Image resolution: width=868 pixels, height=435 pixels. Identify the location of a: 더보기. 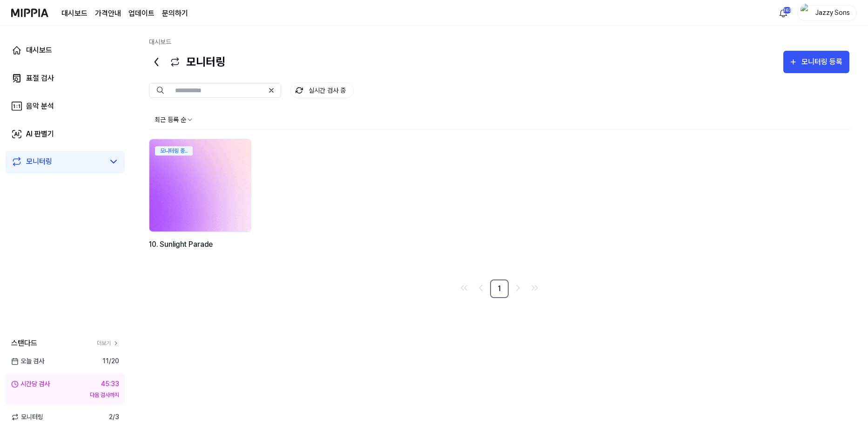
(108, 343).